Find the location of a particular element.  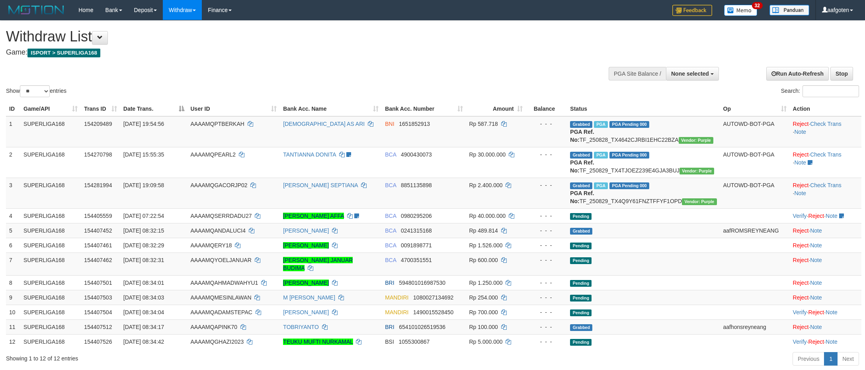

a: 1 is located at coordinates (831, 359).